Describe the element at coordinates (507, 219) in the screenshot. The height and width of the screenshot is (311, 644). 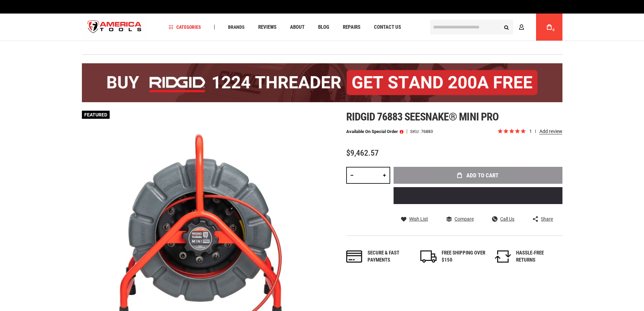
I see `span: Call Us` at that location.